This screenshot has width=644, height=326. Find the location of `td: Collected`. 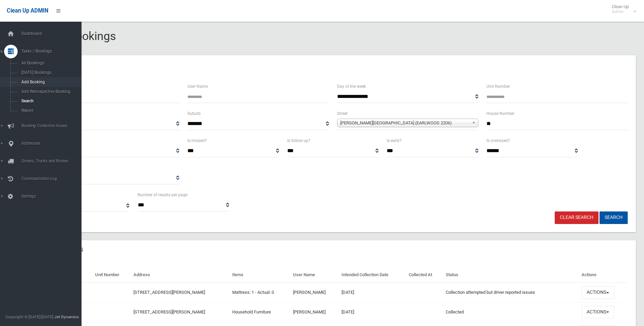

td: Collected is located at coordinates (511, 312).